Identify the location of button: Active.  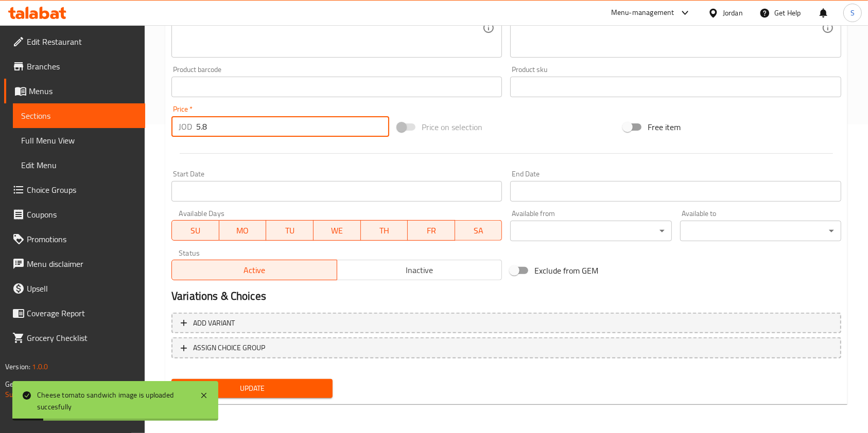
(254, 270).